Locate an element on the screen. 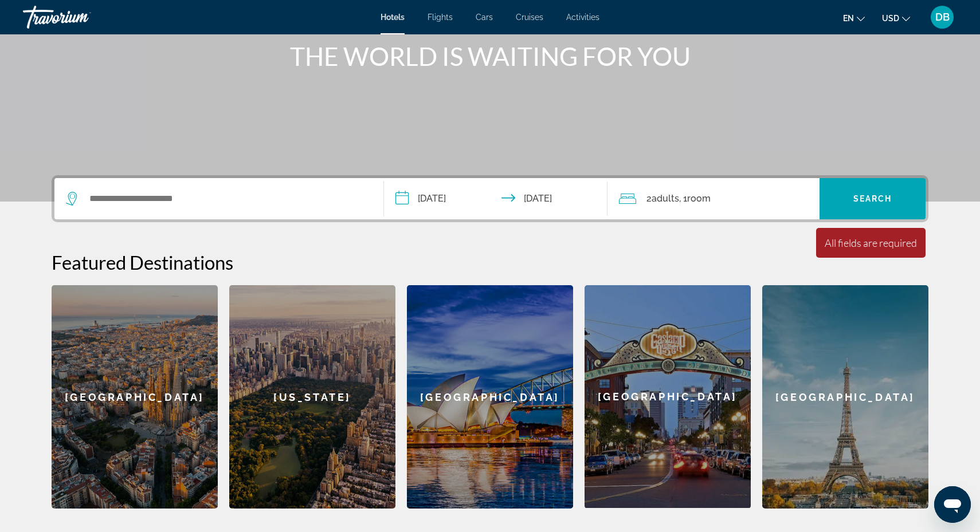 The height and width of the screenshot is (532, 980). span: USD is located at coordinates (890, 18).